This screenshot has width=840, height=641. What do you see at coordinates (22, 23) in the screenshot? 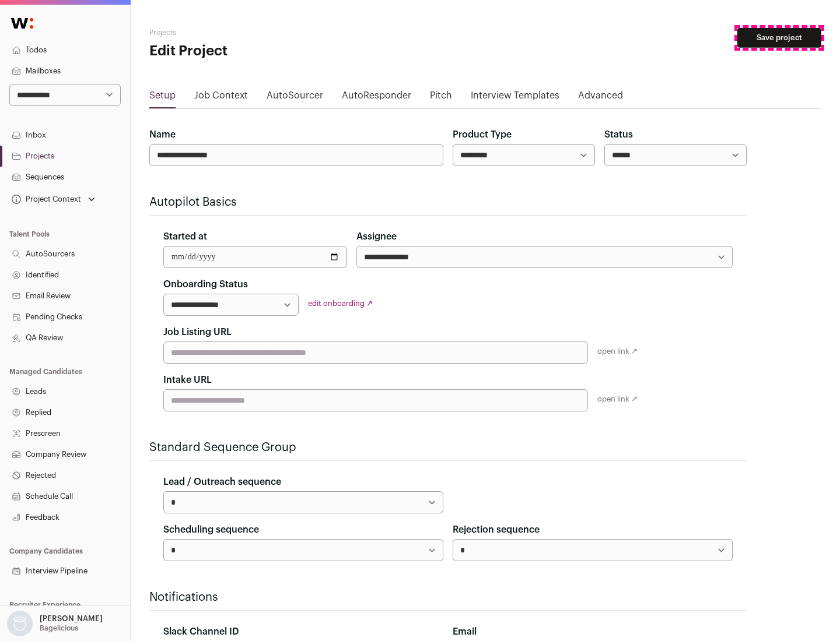
I see `img: Wellfound` at bounding box center [22, 23].